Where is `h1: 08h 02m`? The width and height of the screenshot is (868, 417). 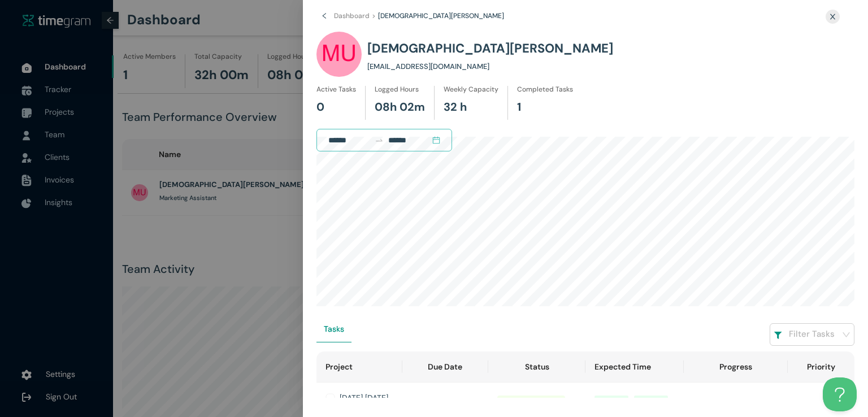 h1: 08h 02m is located at coordinates (400, 107).